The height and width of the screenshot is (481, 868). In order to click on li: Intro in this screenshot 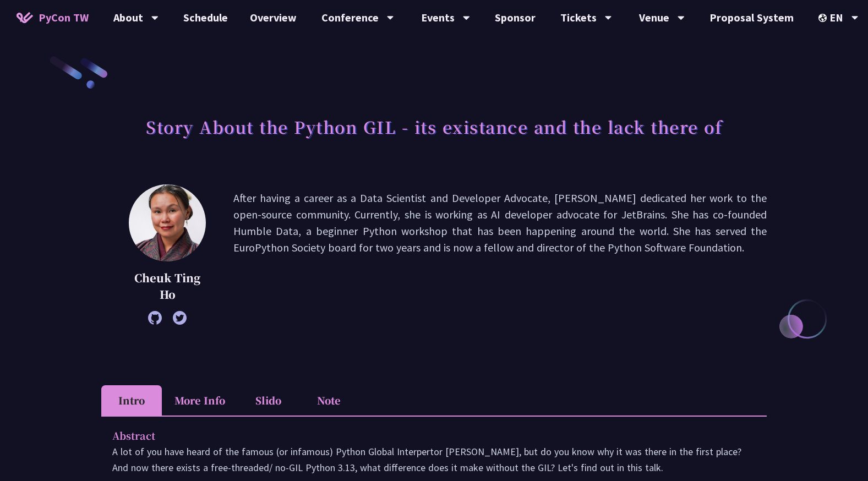, I will do `click(132, 400)`.